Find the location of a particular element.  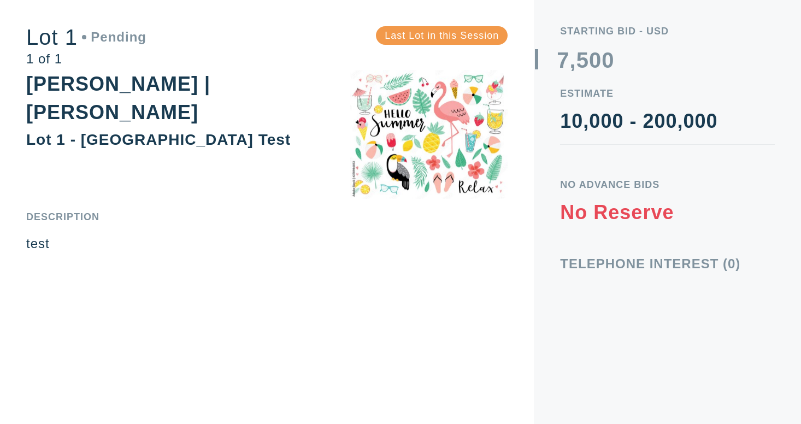

div: 5 is located at coordinates (582, 60).